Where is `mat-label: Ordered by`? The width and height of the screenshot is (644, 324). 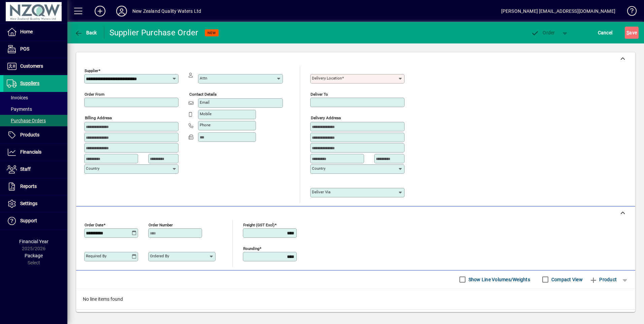
mat-label: Ordered by is located at coordinates (159, 256).